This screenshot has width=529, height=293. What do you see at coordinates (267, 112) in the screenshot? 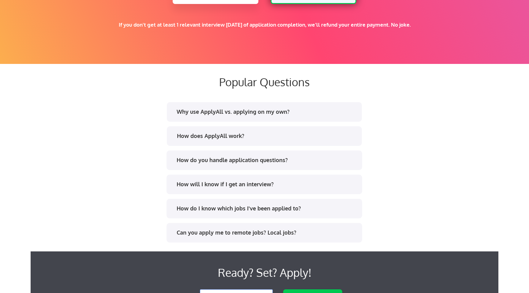
I see `div: Why use ApplyAll vs. applying on my own?` at bounding box center [267, 112].